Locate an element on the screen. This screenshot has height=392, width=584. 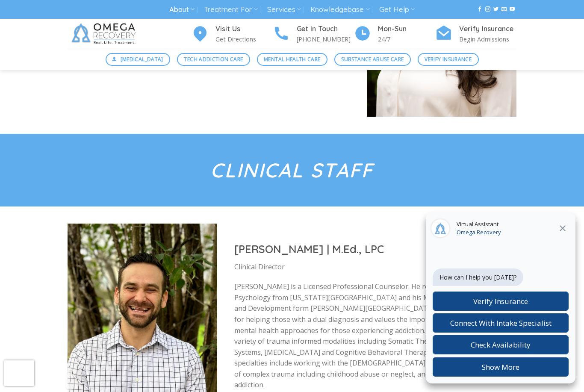
h4: Verify Insurance is located at coordinates (488, 29).